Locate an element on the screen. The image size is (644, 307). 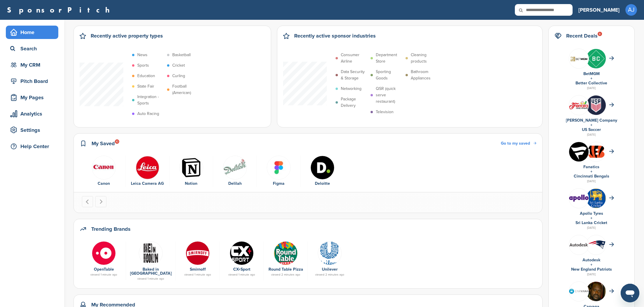
div: 10 is located at coordinates (117, 141).